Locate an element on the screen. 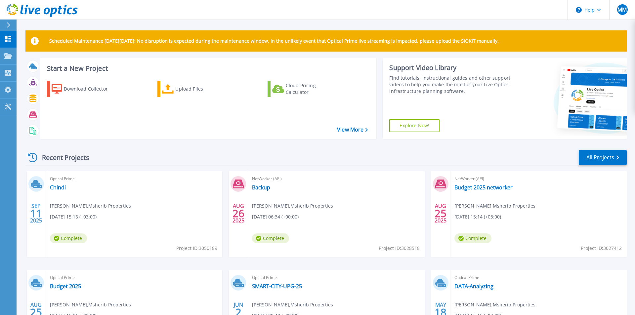 Image resolution: width=635 pixels, height=315 pixels. a: DATA-Analyzing is located at coordinates (474, 286).